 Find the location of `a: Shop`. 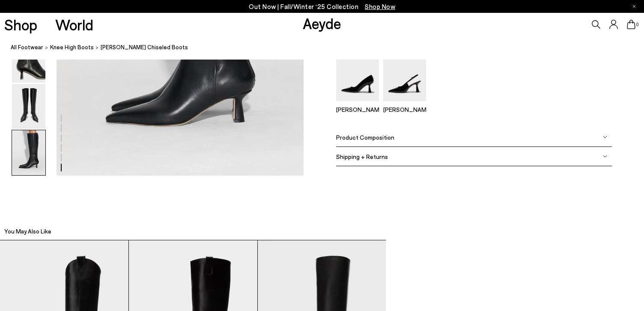

a: Shop is located at coordinates (21, 24).